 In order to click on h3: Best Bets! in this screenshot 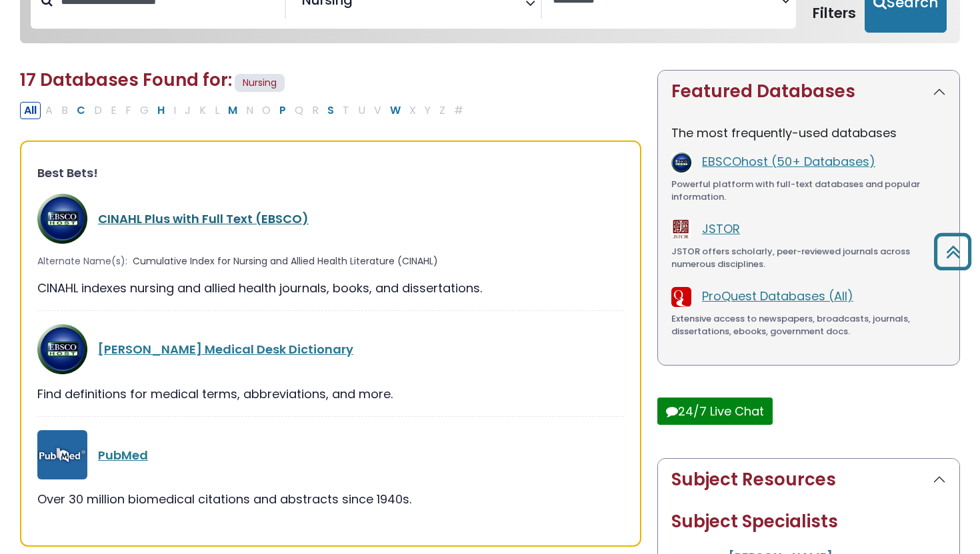, I will do `click(331, 173)`.